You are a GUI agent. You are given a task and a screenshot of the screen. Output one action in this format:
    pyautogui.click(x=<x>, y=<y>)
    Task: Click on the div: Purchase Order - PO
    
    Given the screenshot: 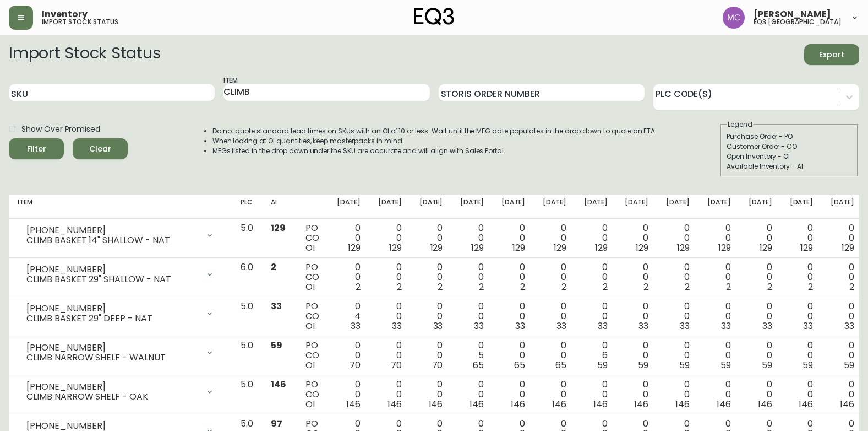 What is the action you would take?
    pyautogui.click(x=789, y=136)
    